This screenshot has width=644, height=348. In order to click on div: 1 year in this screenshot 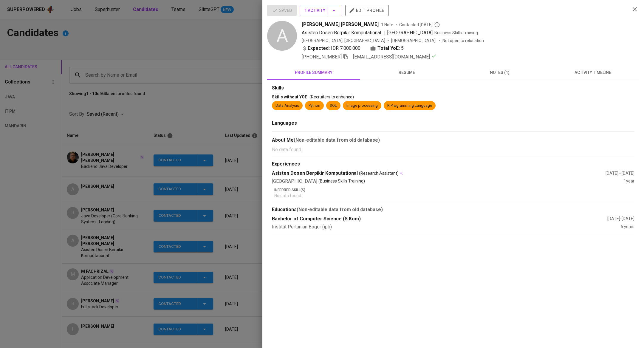, I will do `click(629, 181)`.